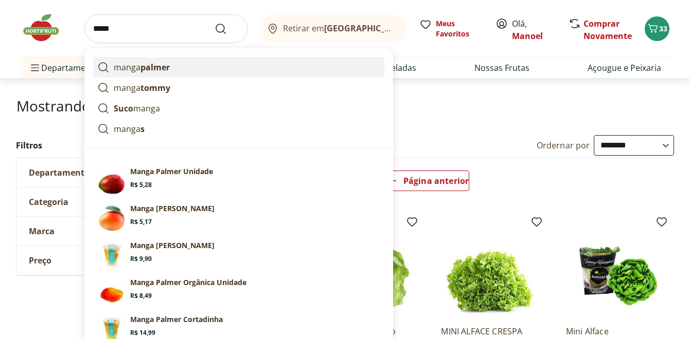 The image size is (690, 339). I want to click on a: Manoel, so click(527, 36).